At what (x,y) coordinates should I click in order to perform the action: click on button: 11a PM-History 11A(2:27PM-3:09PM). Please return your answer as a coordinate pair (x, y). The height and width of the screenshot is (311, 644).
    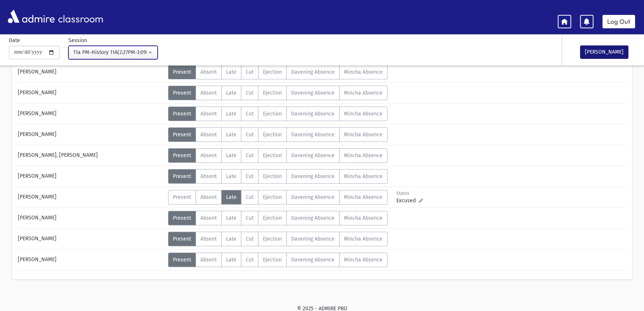
    Looking at the image, I should click on (113, 52).